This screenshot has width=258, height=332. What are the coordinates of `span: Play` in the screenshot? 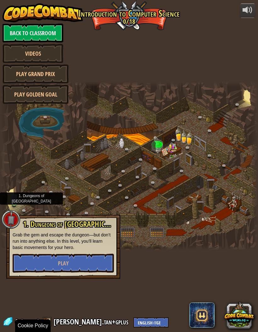 It's located at (63, 263).